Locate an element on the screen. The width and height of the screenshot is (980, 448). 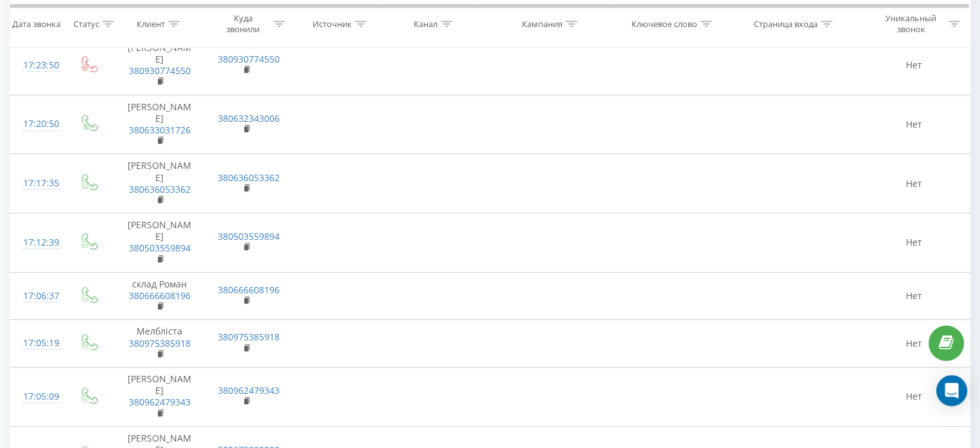
div: 17:06:37 is located at coordinates (38, 296).